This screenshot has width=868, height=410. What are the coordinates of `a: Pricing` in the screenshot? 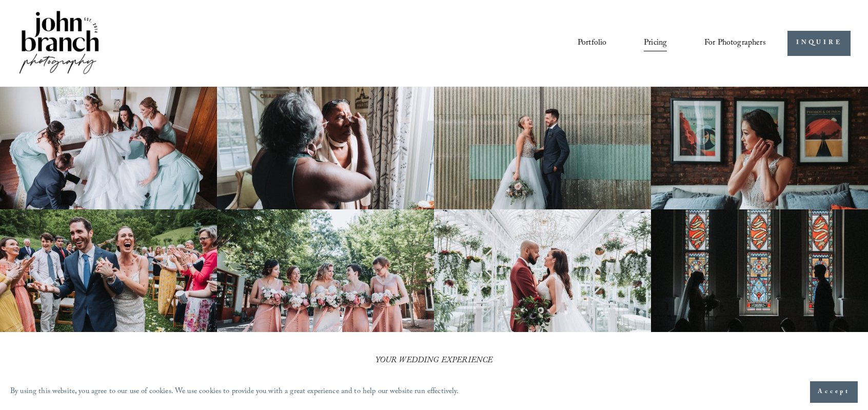 It's located at (655, 43).